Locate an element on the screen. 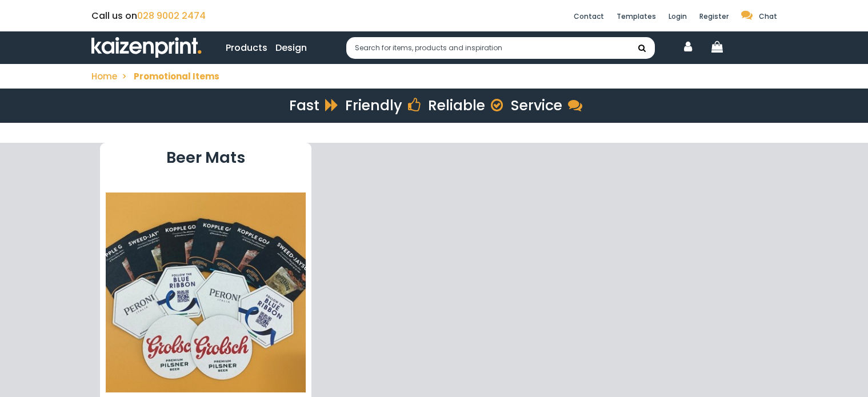 Image resolution: width=868 pixels, height=397 pixels. span: Home is located at coordinates (104, 76).